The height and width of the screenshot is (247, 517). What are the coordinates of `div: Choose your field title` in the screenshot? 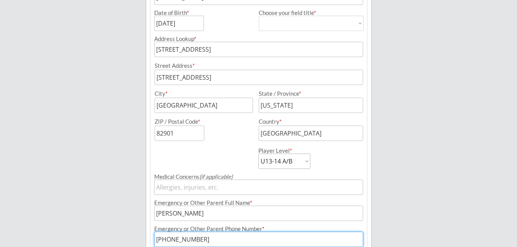 It's located at (311, 13).